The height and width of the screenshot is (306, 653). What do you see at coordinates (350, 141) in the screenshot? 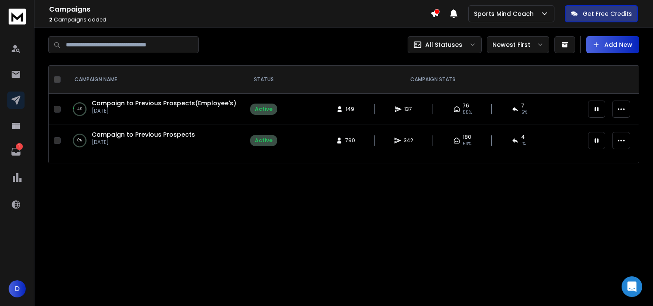
I see `span: 790` at bounding box center [350, 141].